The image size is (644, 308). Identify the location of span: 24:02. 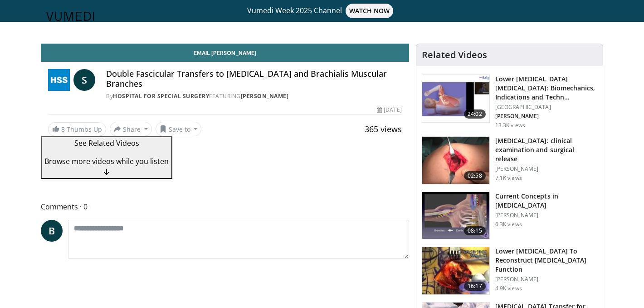
(475, 114).